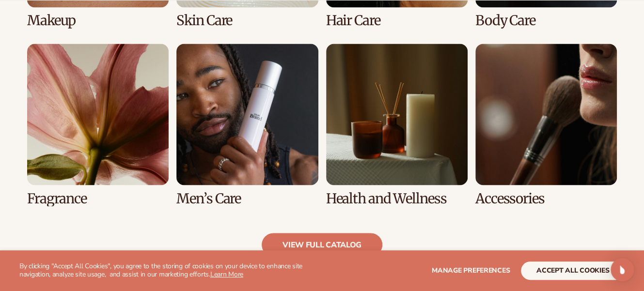  Describe the element at coordinates (546, 124) in the screenshot. I see `div: 8 / 8` at that location.